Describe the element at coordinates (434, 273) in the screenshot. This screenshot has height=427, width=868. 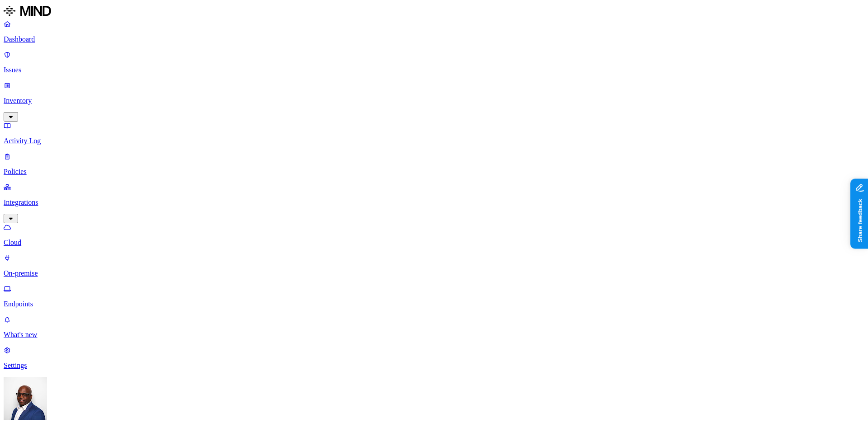
I see `p: On-premise` at that location.